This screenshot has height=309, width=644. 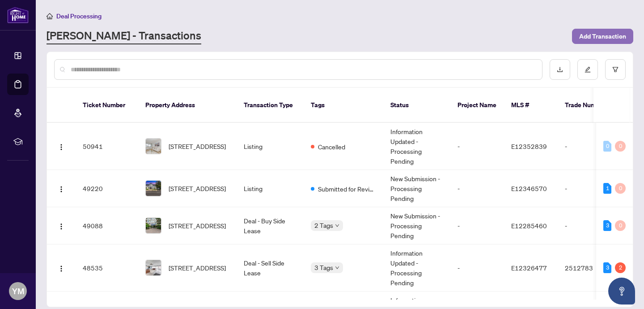 What do you see at coordinates (344, 105) in the screenshot?
I see `th: Tags` at bounding box center [344, 105].